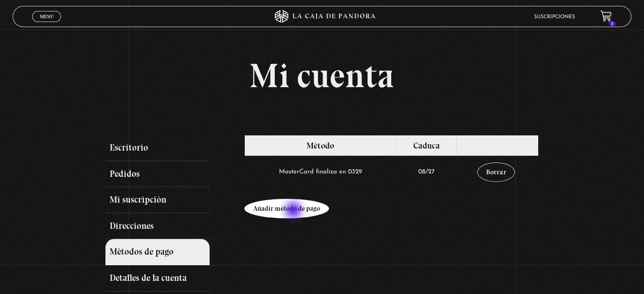 The height and width of the screenshot is (294, 644). Describe the element at coordinates (554, 17) in the screenshot. I see `a: Suscripciones` at that location.